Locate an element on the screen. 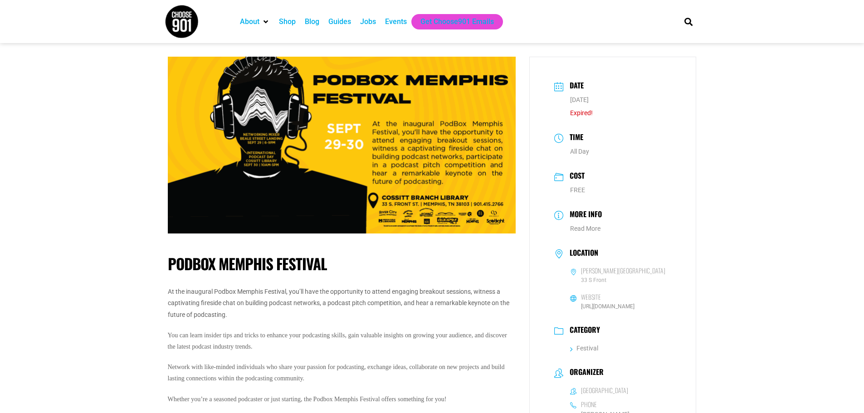 This screenshot has width=864, height=413. img: Poster for Podbox Memphis Festival. is located at coordinates (341, 145).